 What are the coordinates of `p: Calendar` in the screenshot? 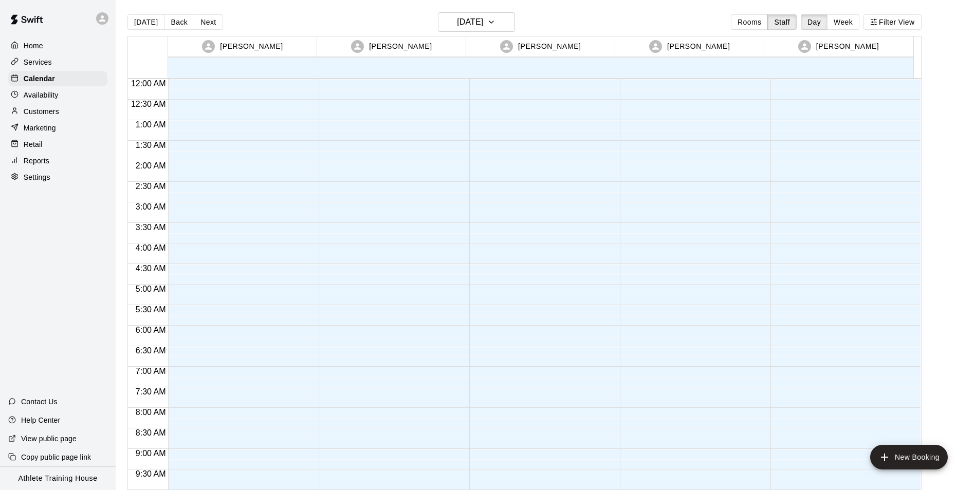 It's located at (39, 79).